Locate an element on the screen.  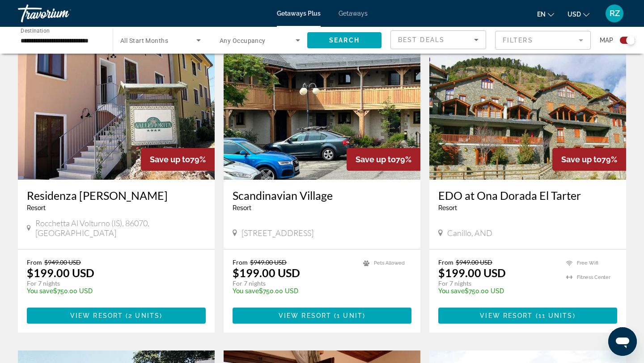
button: Search is located at coordinates (344, 40).